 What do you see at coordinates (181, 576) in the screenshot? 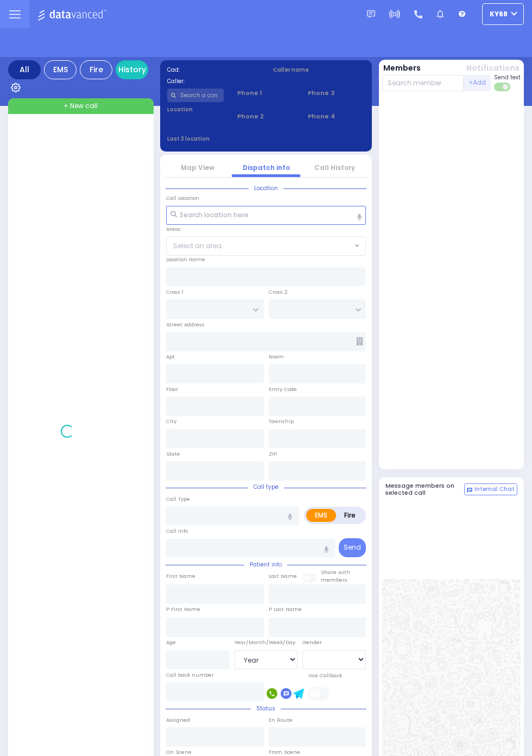
I see `label: First Name` at bounding box center [181, 576].